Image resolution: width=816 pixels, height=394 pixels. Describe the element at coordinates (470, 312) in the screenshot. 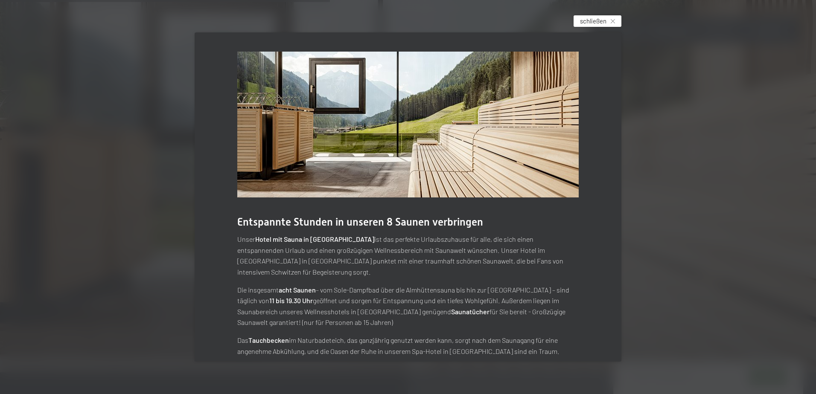

I see `strong: Saunatücher` at that location.